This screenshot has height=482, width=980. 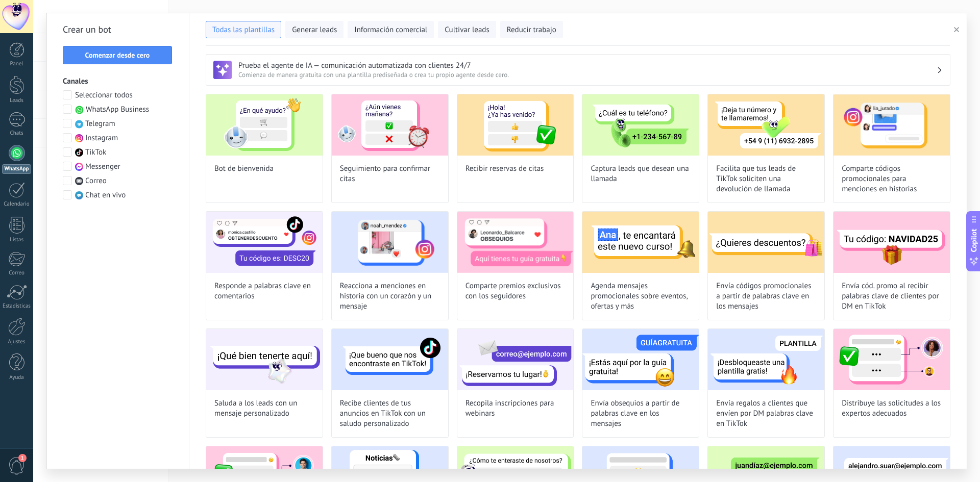 What do you see at coordinates (390, 242) in the screenshot?
I see `img: Reacciona a menciones en historia con un corazón y un mensaje` at bounding box center [390, 242].